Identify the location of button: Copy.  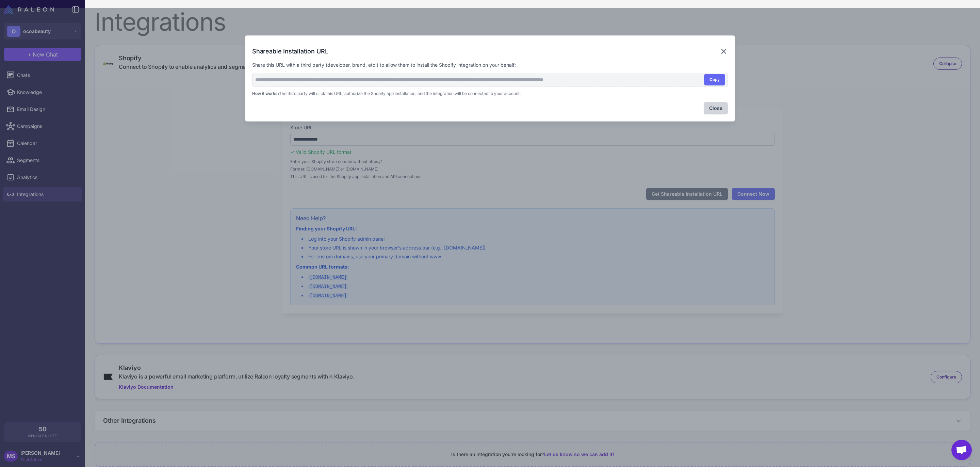
(715, 80).